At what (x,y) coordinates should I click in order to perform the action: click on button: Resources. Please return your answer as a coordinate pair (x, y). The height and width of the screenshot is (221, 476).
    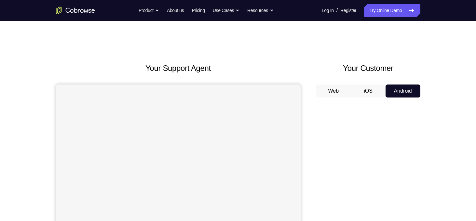
    Looking at the image, I should click on (261, 10).